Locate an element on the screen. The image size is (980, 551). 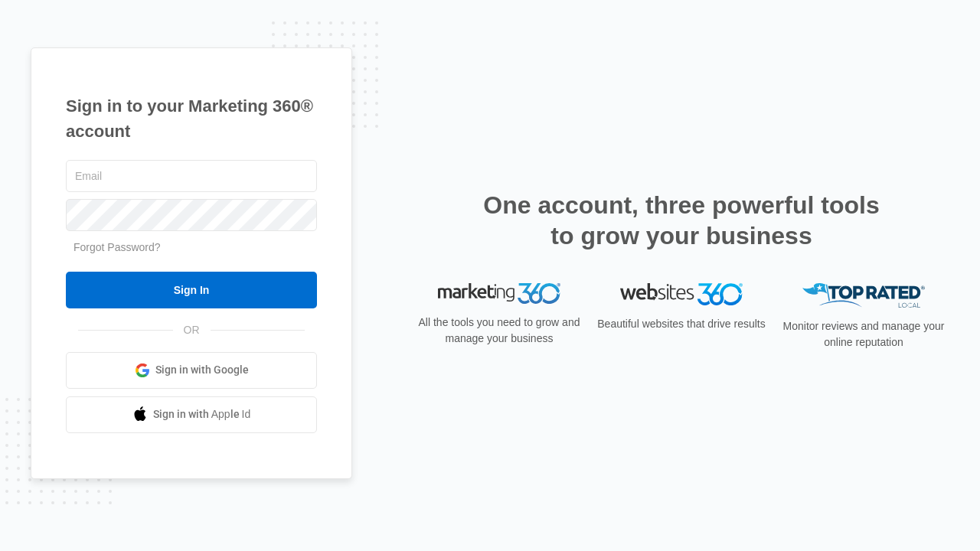
span: OR is located at coordinates (192, 330).